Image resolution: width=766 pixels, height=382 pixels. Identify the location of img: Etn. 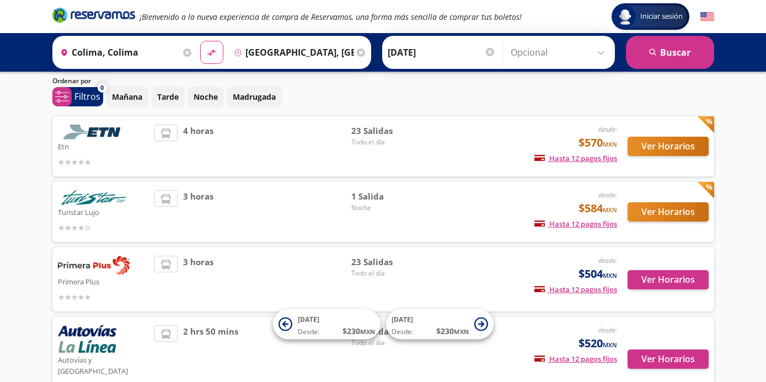
(94, 132).